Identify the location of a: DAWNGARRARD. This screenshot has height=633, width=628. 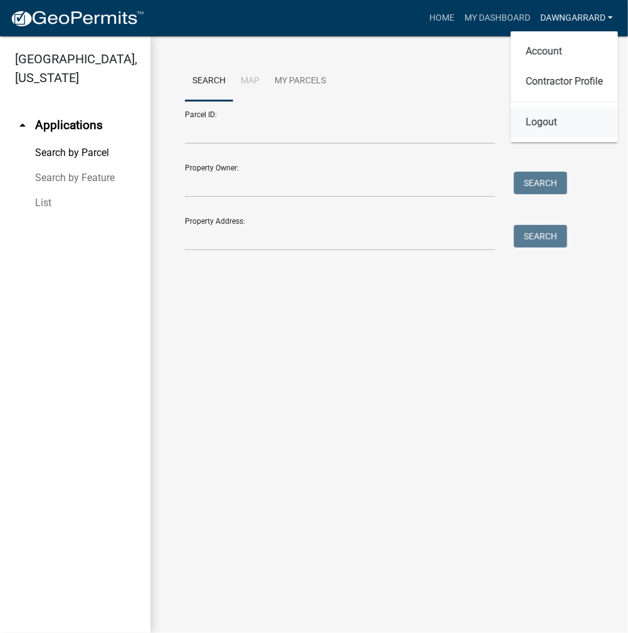
(577, 18).